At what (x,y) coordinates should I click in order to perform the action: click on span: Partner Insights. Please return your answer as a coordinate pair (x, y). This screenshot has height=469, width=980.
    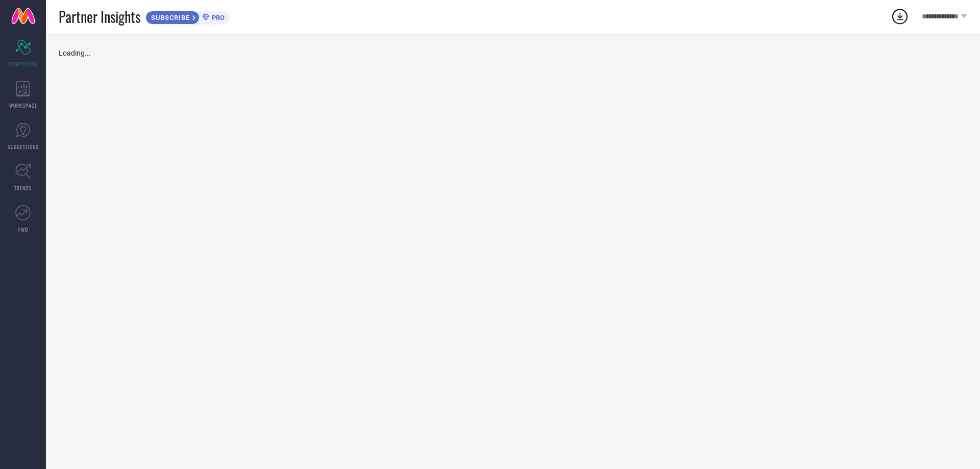
    Looking at the image, I should click on (99, 17).